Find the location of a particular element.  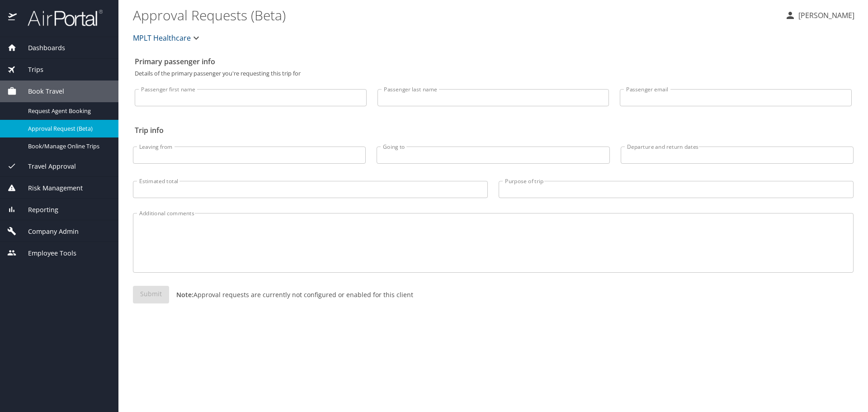

span: Company Admin is located at coordinates (47, 232).